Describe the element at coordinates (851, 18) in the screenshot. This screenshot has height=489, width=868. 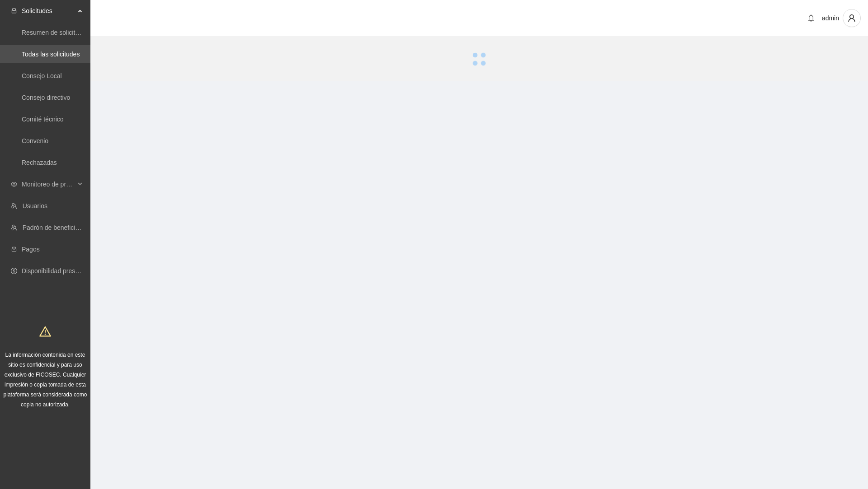
I see `button: user` at that location.